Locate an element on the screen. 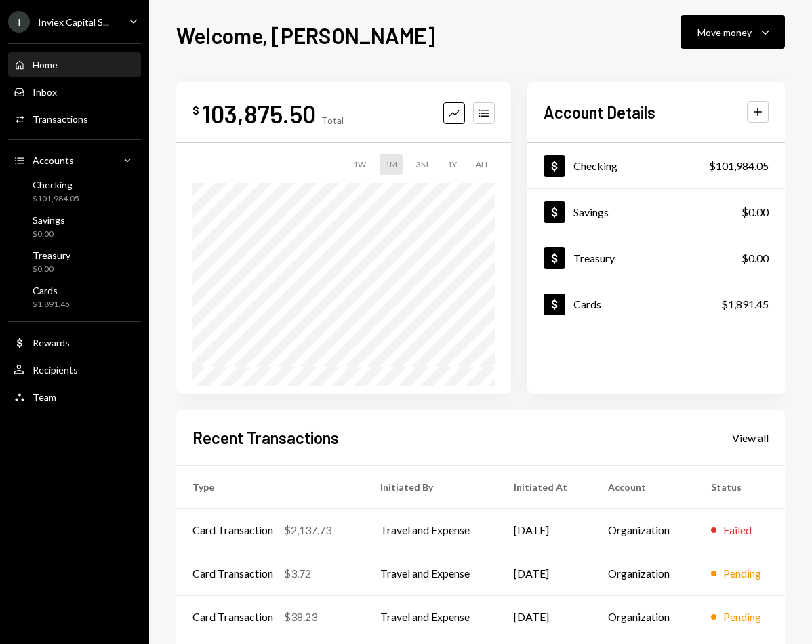 The height and width of the screenshot is (644, 812). div: View all is located at coordinates (750, 438).